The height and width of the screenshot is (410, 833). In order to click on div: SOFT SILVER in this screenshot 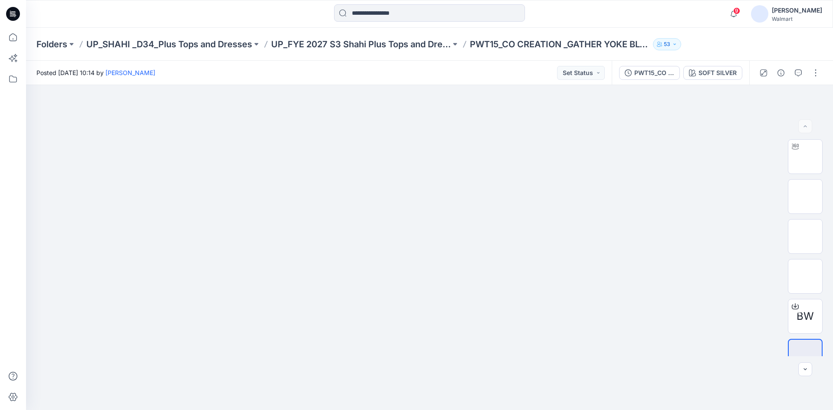, I will do `click(717, 73)`.